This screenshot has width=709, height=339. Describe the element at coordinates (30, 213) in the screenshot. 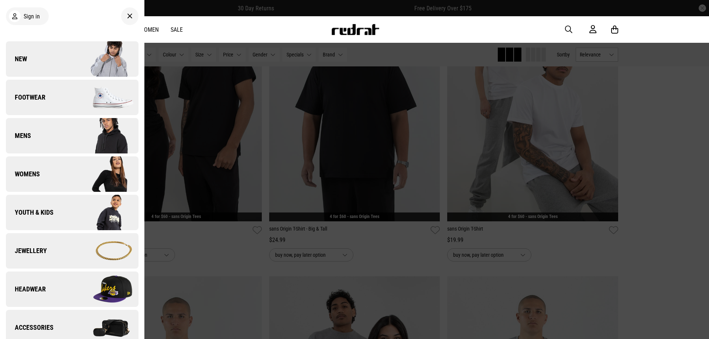

I see `span: Youth & Kids` at that location.